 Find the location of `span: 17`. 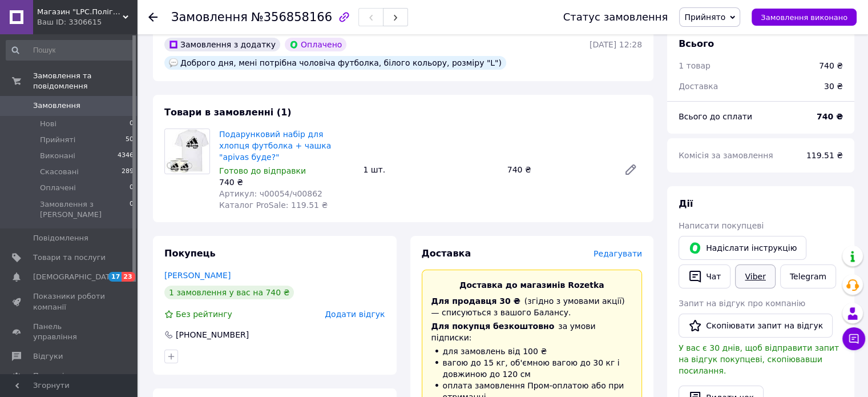

span: 17 is located at coordinates (115, 276).